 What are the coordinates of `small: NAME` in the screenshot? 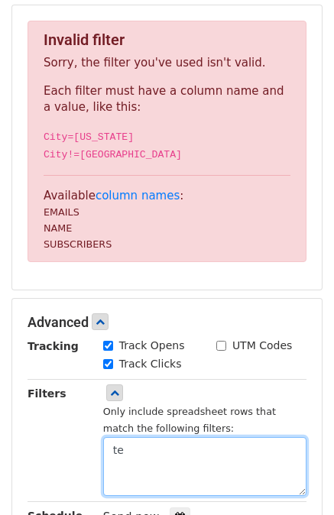 It's located at (57, 228).